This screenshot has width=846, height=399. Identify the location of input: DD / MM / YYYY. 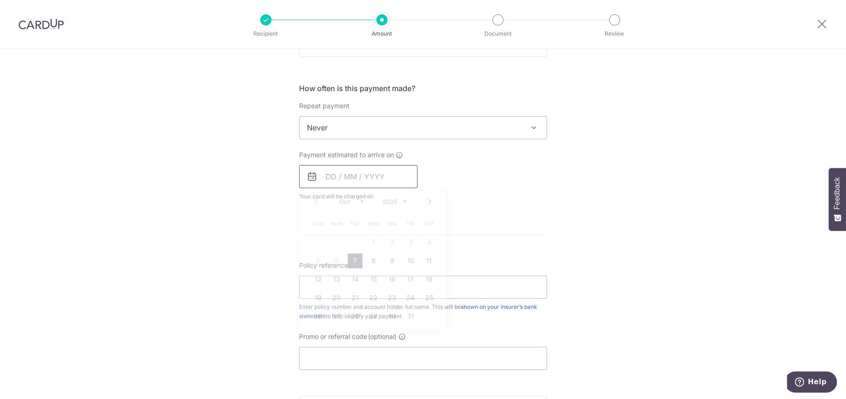
(358, 177).